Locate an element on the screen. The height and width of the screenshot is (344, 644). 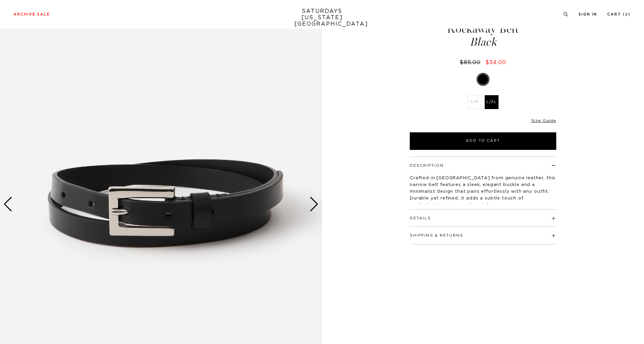
del: $85.00 is located at coordinates (471, 63).